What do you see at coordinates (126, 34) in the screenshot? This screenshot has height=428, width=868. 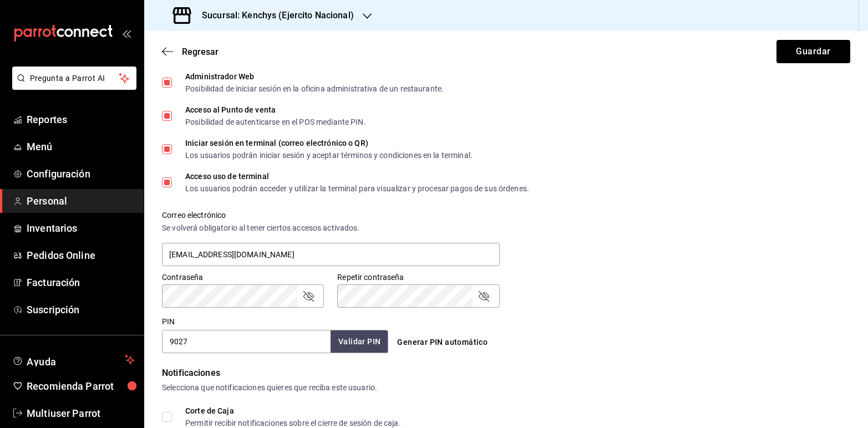 I see `button: open_drawer_menu` at bounding box center [126, 34].